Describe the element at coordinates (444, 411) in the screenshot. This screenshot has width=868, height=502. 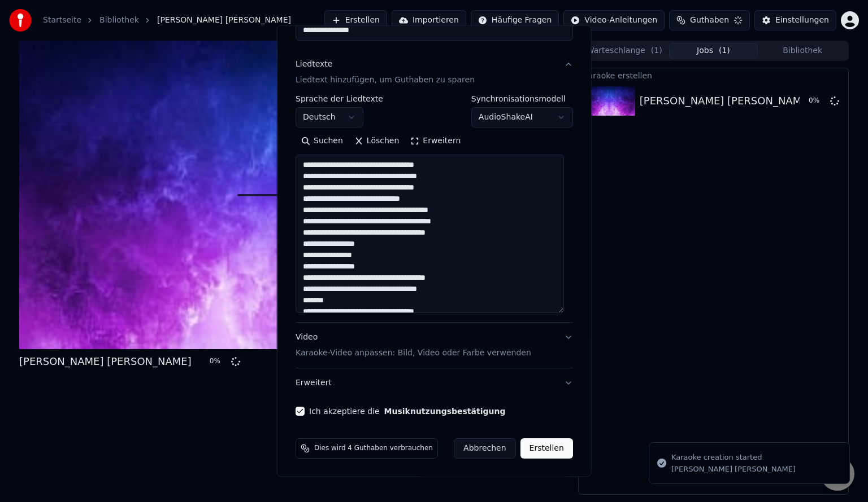
I see `button: Ich akzeptiere die` at that location.